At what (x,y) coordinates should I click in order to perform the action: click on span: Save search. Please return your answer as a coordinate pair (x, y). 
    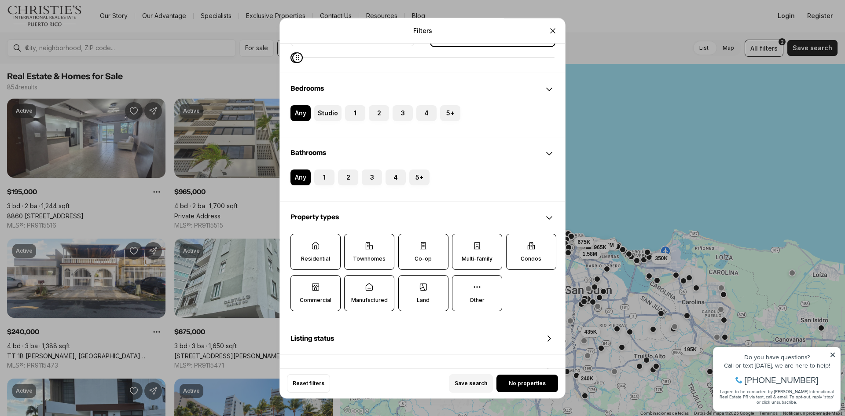
    Looking at the image, I should click on (471, 383).